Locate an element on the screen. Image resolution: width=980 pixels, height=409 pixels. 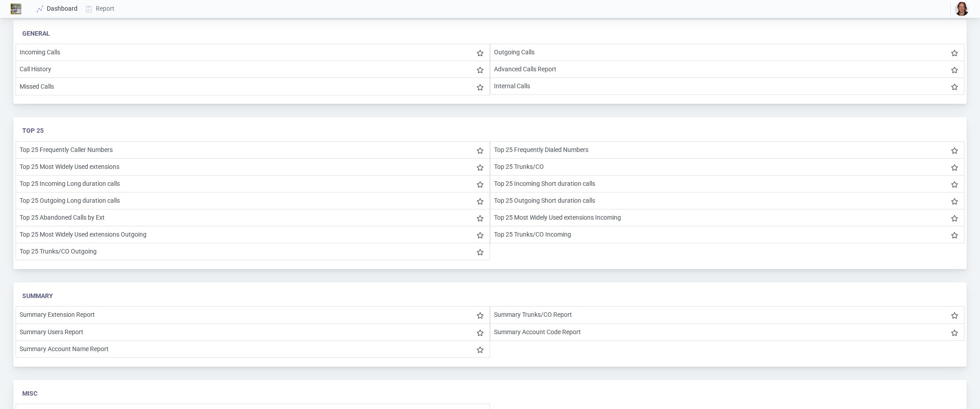
div: Top 25 is located at coordinates (490, 131).